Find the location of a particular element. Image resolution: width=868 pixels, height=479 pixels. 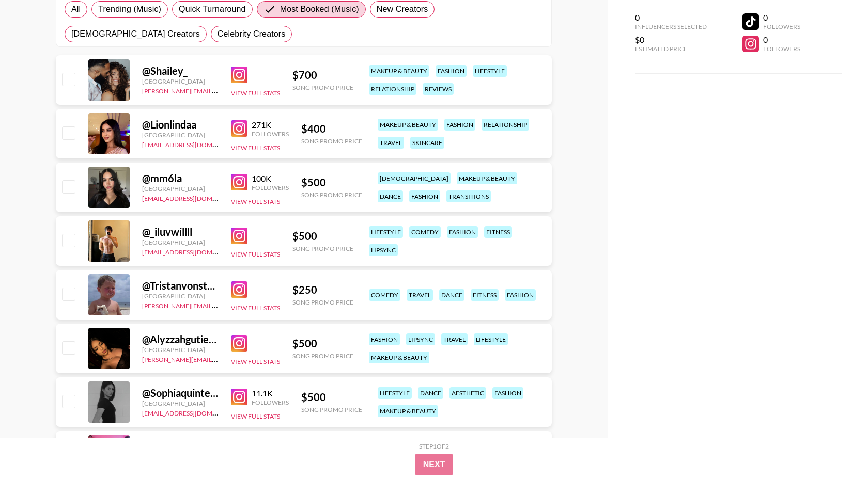

span: Quick Turnaround is located at coordinates (212, 10).